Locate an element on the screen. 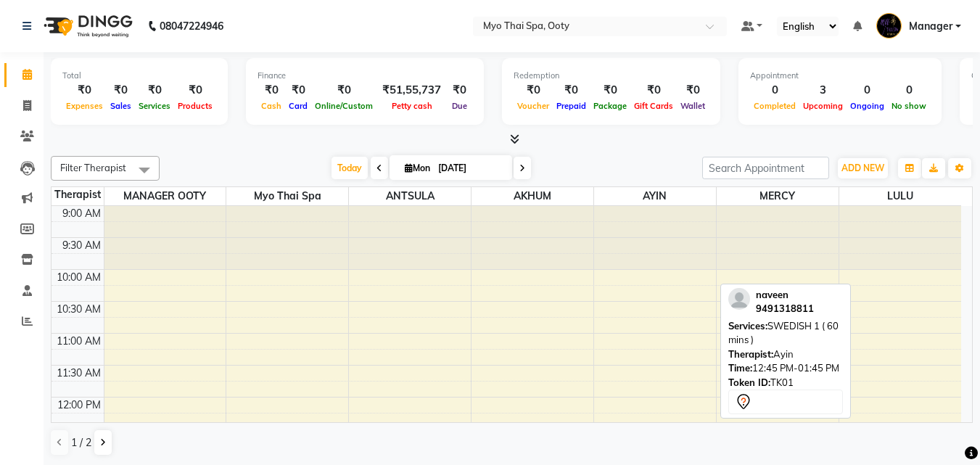 Image resolution: width=980 pixels, height=465 pixels. span: LULU is located at coordinates (900, 196).